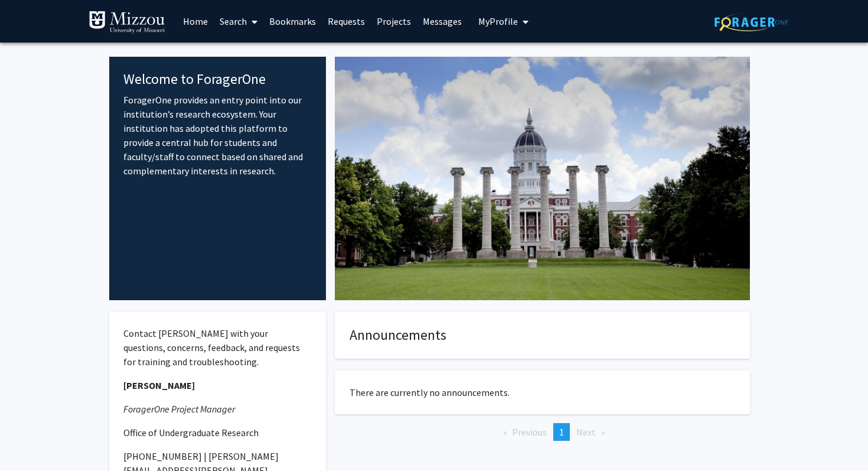 This screenshot has width=868, height=471. I want to click on span: Previous, so click(529, 432).